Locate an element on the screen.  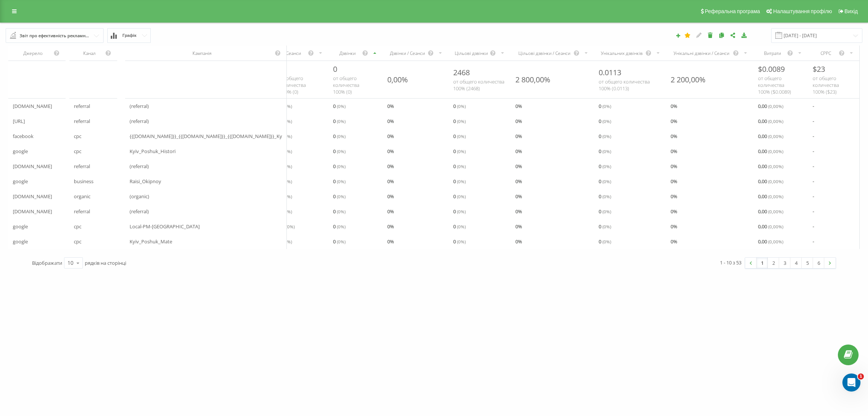
a: 1 is located at coordinates (762, 263).